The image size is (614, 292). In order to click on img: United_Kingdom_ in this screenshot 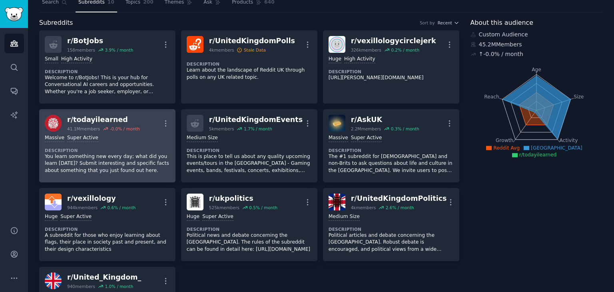, I will do `click(53, 281)`.